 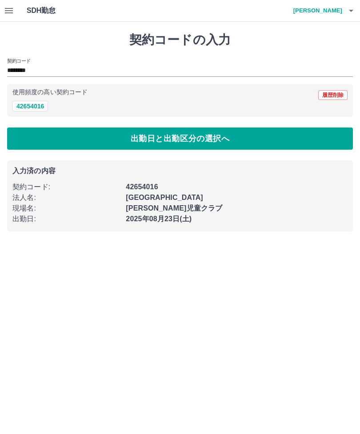 What do you see at coordinates (30, 106) in the screenshot?
I see `button: 42654016` at bounding box center [30, 106].